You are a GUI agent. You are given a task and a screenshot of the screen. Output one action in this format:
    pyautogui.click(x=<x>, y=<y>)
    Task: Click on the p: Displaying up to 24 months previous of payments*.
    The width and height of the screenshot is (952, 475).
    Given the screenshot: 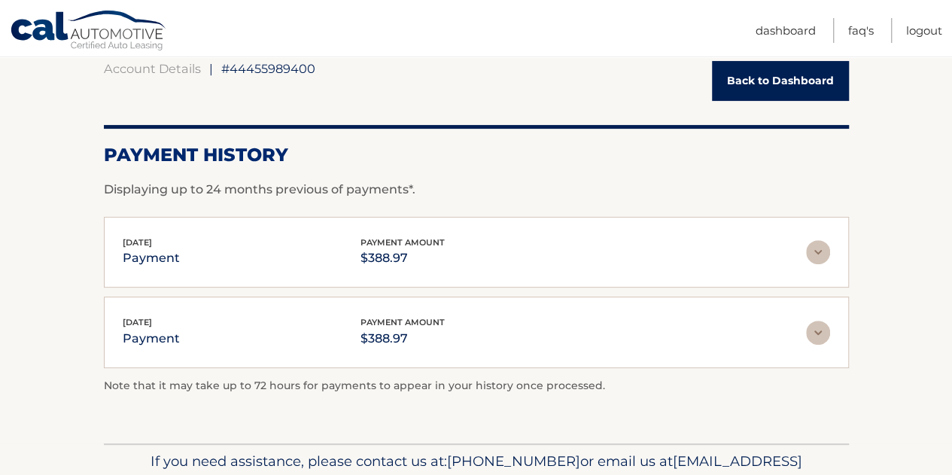 What is the action you would take?
    pyautogui.click(x=476, y=190)
    